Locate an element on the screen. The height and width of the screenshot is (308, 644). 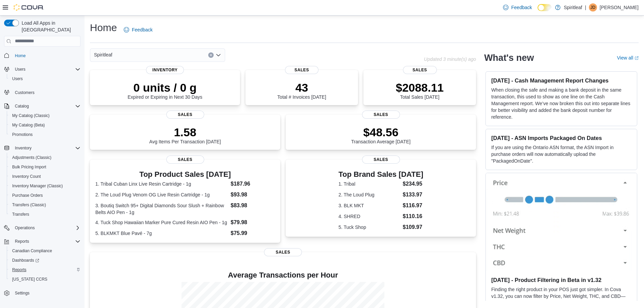
h1: Home is located at coordinates (103, 27).